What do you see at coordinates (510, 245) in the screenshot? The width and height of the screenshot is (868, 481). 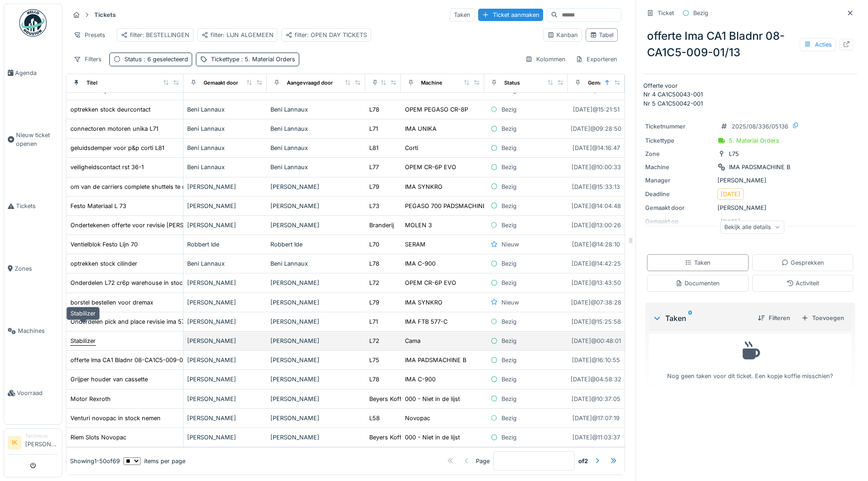 I see `div: Nieuw` at bounding box center [510, 245].